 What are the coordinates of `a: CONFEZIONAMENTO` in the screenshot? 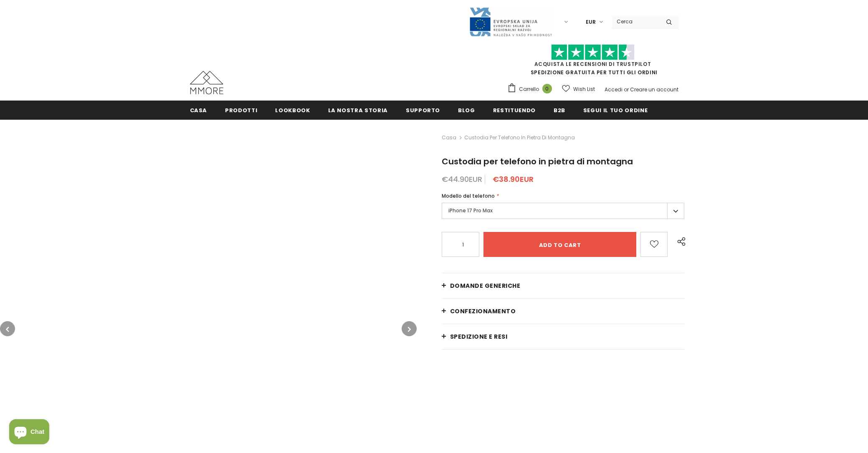 It's located at (564, 311).